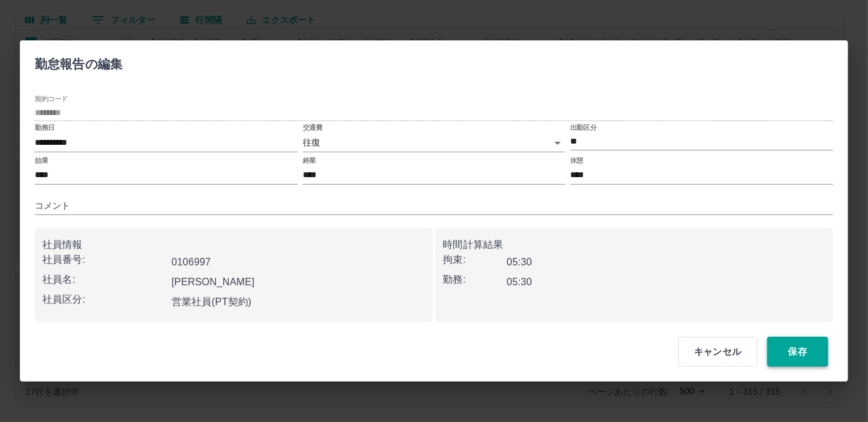 The image size is (868, 422). What do you see at coordinates (212, 302) in the screenshot?
I see `b: 営業社員(PT契約)` at bounding box center [212, 302].